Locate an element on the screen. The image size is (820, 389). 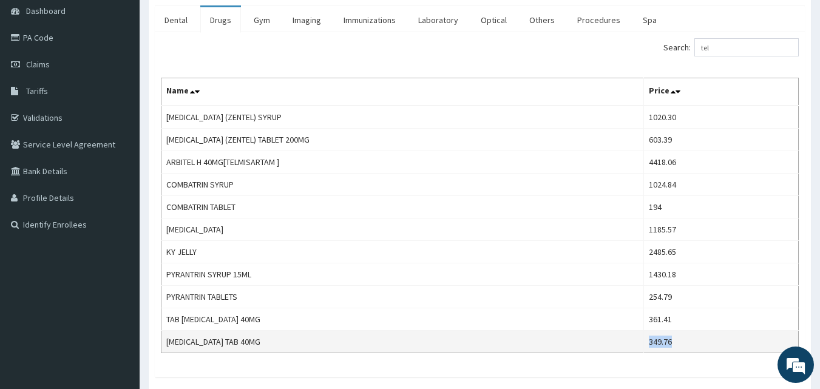
a: Imaging is located at coordinates (307, 20).